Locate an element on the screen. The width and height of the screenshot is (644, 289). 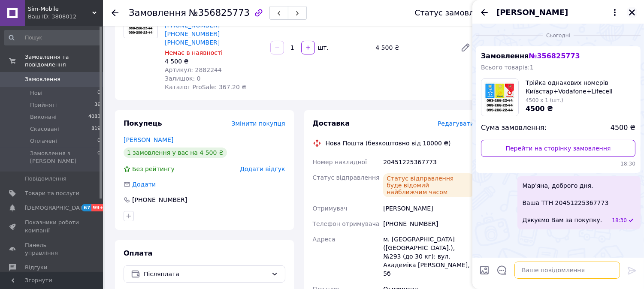
div: Нова Пошта (безкоштовно від 10000 ₴) is located at coordinates (388, 143).